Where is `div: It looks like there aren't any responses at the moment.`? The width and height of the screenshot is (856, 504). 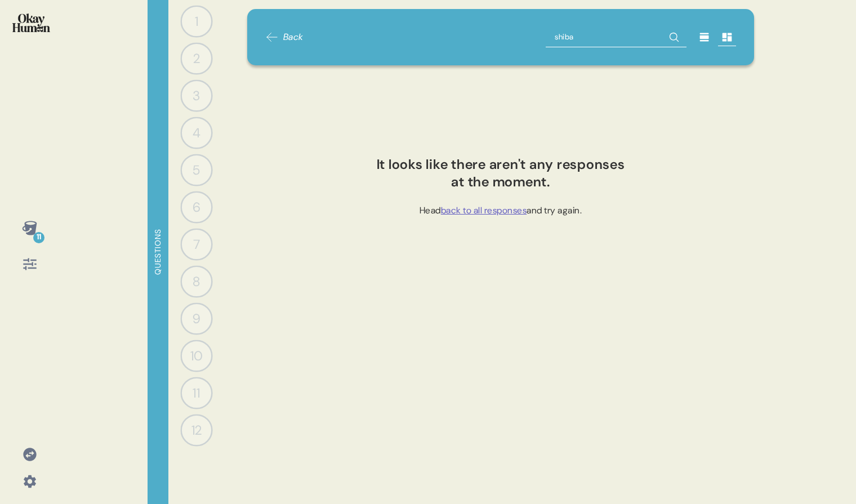 div: It looks like there aren't any responses at the moment. is located at coordinates (501, 173).